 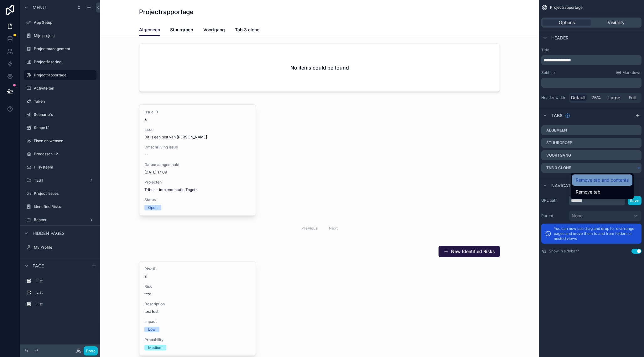 What do you see at coordinates (214, 31) in the screenshot?
I see `a: Voortgang` at bounding box center [214, 31].